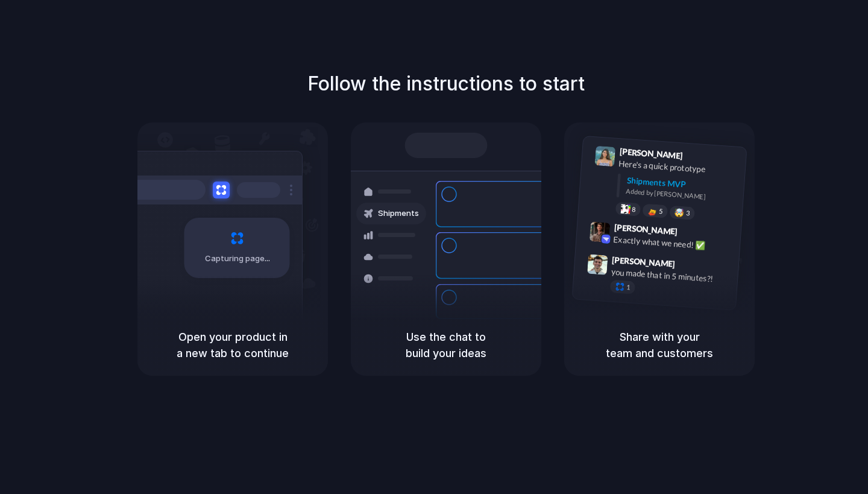 The image size is (868, 494). Describe the element at coordinates (233, 345) in the screenshot. I see `h5: Open your product in a new tab to continue` at that location.